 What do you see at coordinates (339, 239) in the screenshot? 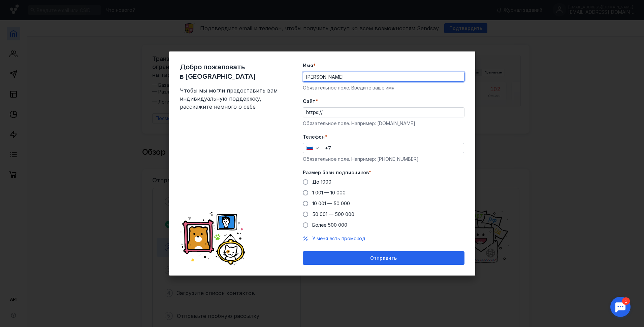
I see `button: У меня есть промокод` at bounding box center [339, 239].